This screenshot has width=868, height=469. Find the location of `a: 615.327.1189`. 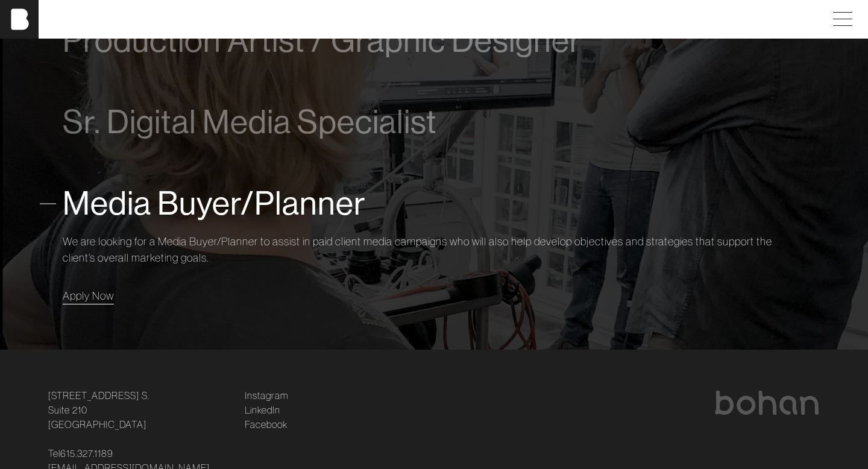

a: 615.327.1189 is located at coordinates (87, 453).